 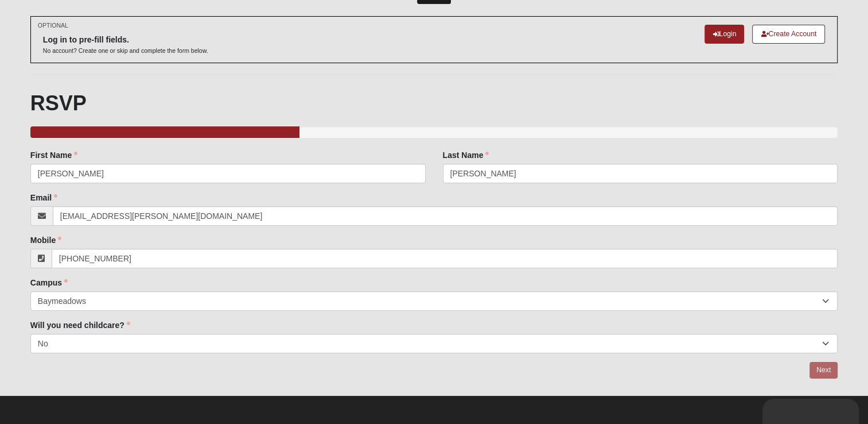 What do you see at coordinates (49, 283) in the screenshot?
I see `label: Campus` at bounding box center [49, 283].